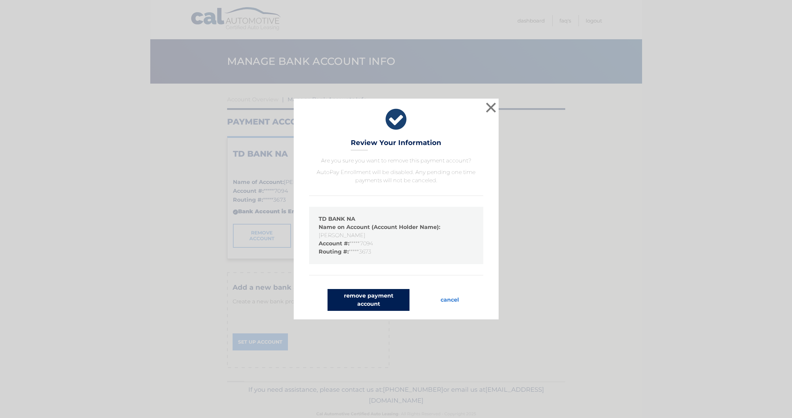  I want to click on strong: Routing #:, so click(333, 252).